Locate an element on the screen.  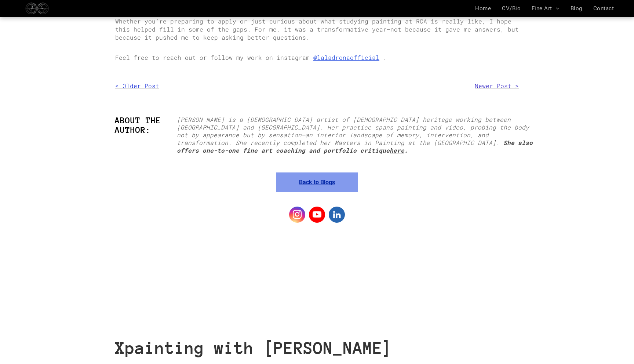
a: youtube is located at coordinates (317, 215).